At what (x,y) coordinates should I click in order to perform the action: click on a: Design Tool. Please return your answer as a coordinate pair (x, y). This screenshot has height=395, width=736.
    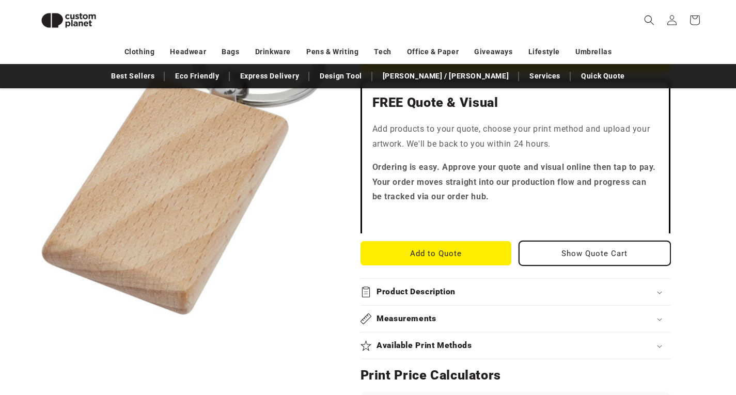
    Looking at the image, I should click on (341, 76).